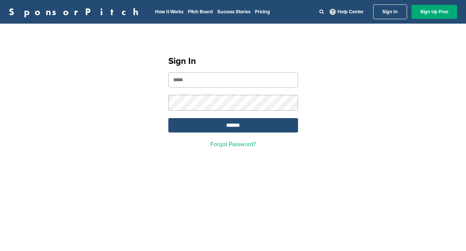 The width and height of the screenshot is (466, 251). Describe the element at coordinates (347, 12) in the screenshot. I see `a: Help Center` at that location.